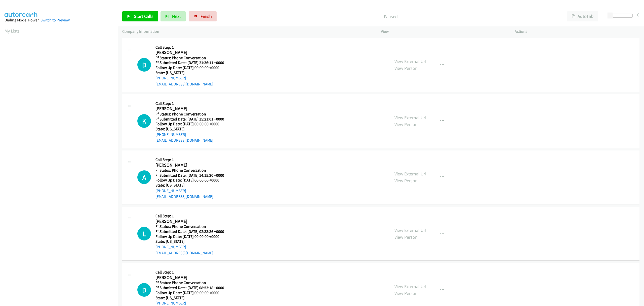 The width and height of the screenshot is (644, 306). I want to click on span: Start Calls, so click(143, 16).